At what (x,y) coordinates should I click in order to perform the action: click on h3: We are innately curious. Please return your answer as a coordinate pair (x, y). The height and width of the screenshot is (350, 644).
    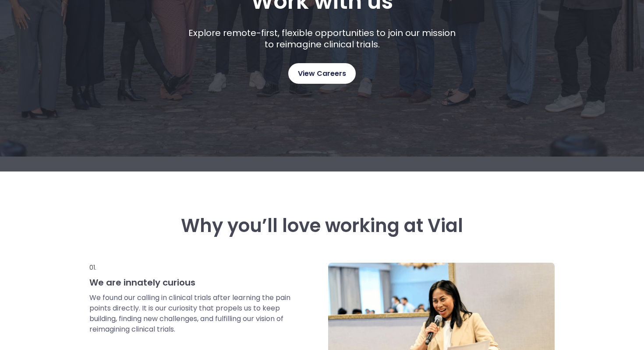
    Looking at the image, I should click on (191, 283).